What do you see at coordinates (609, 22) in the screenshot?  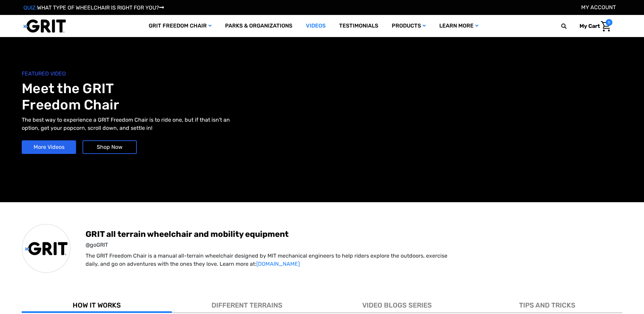 I see `span: 0` at bounding box center [609, 22].